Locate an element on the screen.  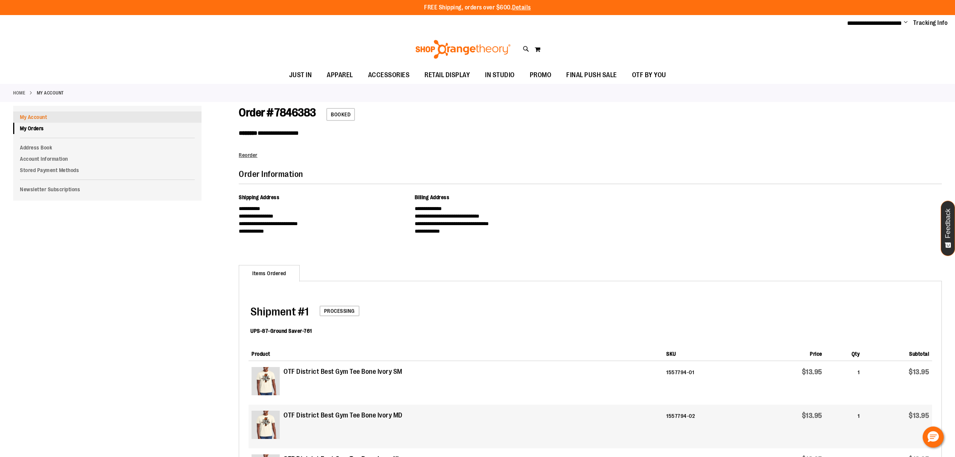
span: Booked is located at coordinates (341, 114).